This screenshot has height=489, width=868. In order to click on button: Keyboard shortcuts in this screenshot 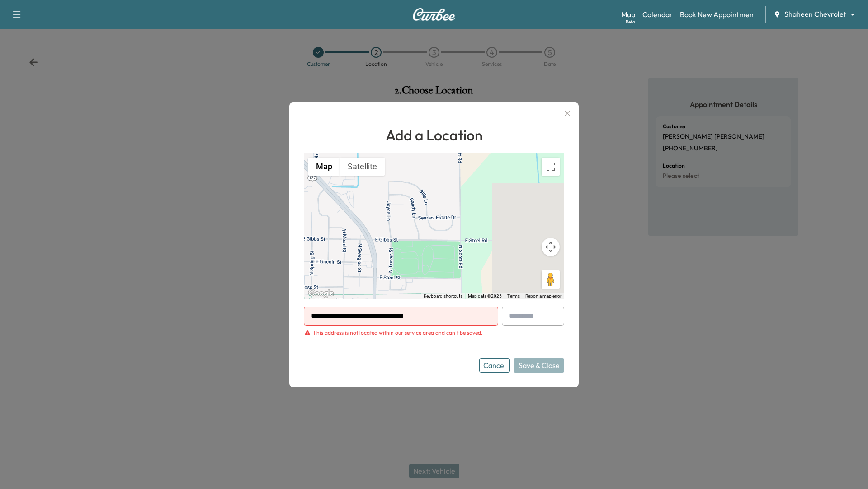, I will do `click(444, 296)`.